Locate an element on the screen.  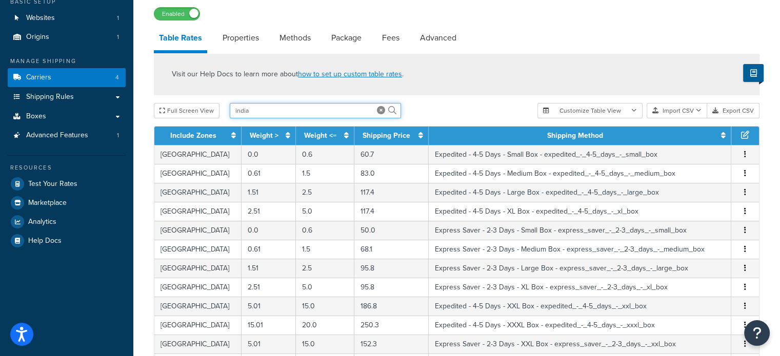
td: 60.7 is located at coordinates (392, 154).